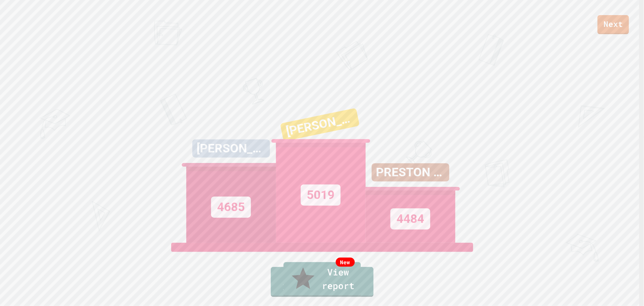 The height and width of the screenshot is (306, 644). Describe the element at coordinates (345, 262) in the screenshot. I see `div: New` at that location.